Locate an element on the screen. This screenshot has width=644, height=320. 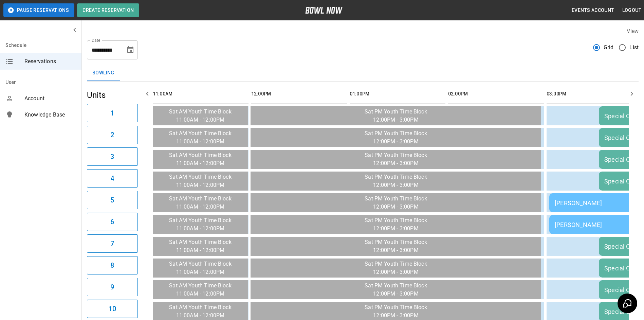
h6: 3 is located at coordinates (112, 156).